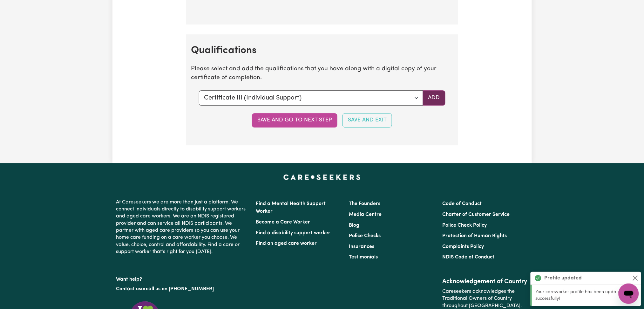 This screenshot has width=644, height=309. I want to click on a: Police Checks, so click(365, 236).